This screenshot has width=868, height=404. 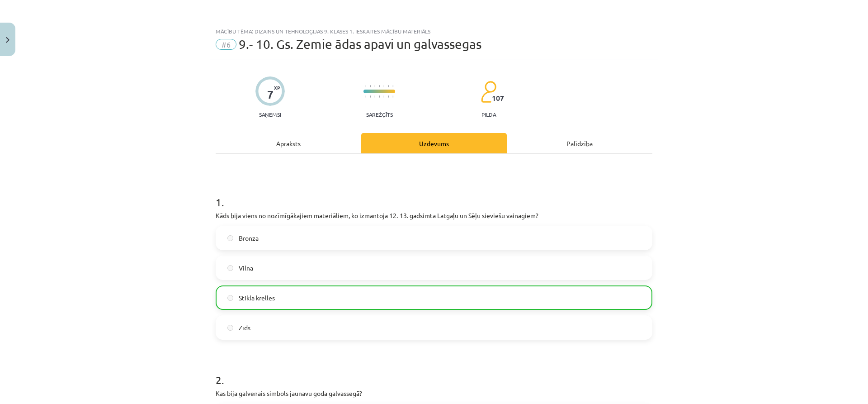 What do you see at coordinates (8, 40) in the screenshot?
I see `img: icon-close-lesson-0947bae3869378f0d4975bcd49f059093ad1ed9edebbc8119c70593378902aed.svg` at bounding box center [8, 40].